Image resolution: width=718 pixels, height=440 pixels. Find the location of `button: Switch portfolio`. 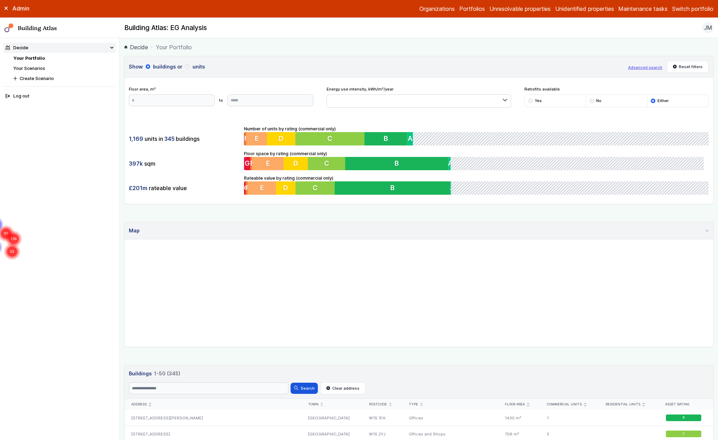

button: Switch portfolio is located at coordinates (692, 9).